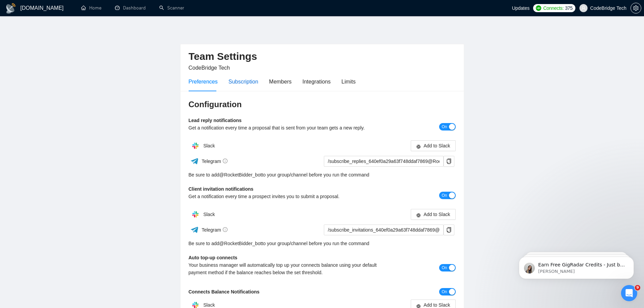  I want to click on b: Auto top-up connects, so click(213, 257).